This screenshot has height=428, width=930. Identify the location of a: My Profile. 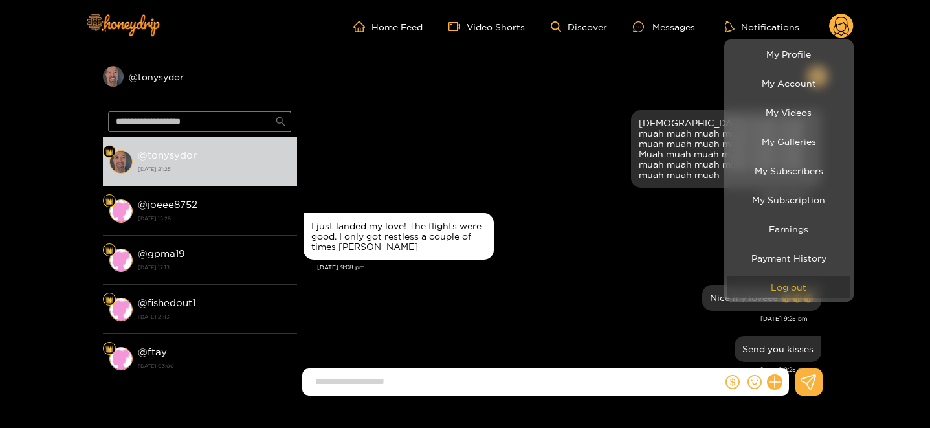
(789, 54).